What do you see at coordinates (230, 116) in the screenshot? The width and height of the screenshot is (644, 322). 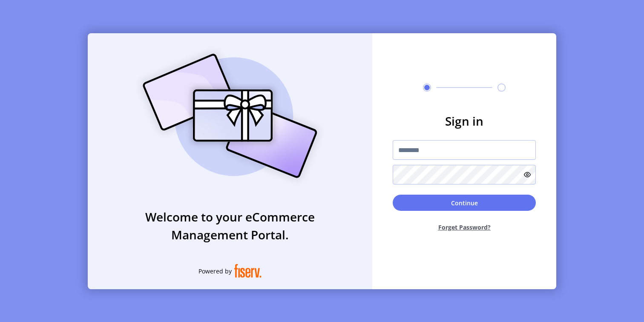 I see `img: card_Illustration.svg` at bounding box center [230, 116].